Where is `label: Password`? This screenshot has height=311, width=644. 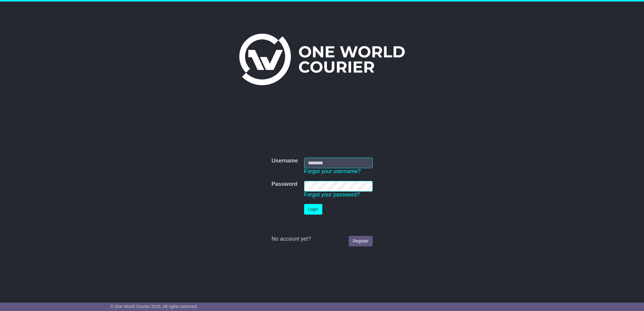 label: Password is located at coordinates (284, 184).